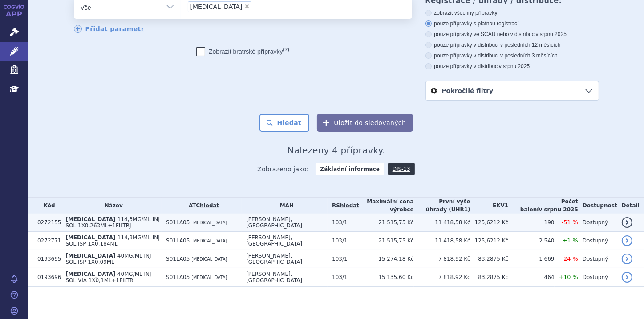 The image size is (644, 319). What do you see at coordinates (285, 206) in the screenshot?
I see `th: MAH` at bounding box center [285, 206].